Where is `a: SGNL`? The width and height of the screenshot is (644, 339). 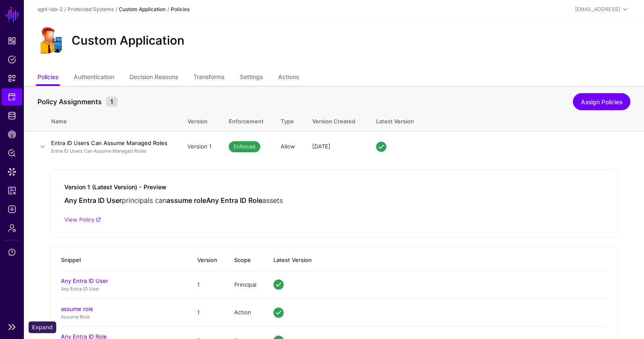 a: SGNL is located at coordinates (13, 15).